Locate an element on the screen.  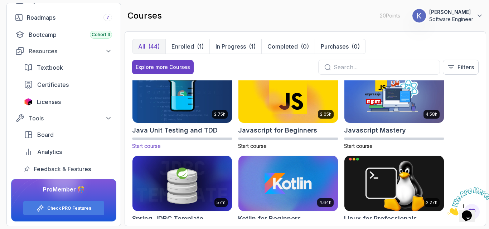
a: certificates is located at coordinates (68, 85).